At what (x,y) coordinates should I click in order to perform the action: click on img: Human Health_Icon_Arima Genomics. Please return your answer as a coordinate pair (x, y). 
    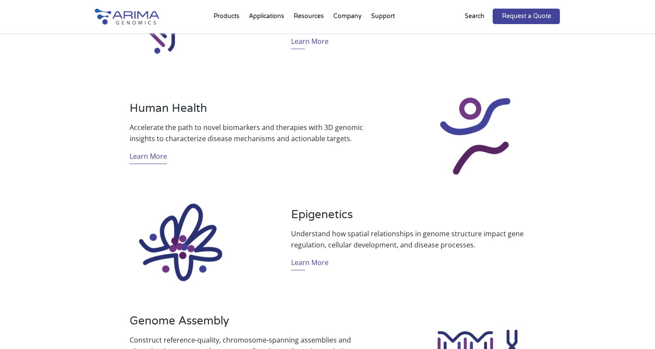
    Looking at the image, I should click on (475, 136).